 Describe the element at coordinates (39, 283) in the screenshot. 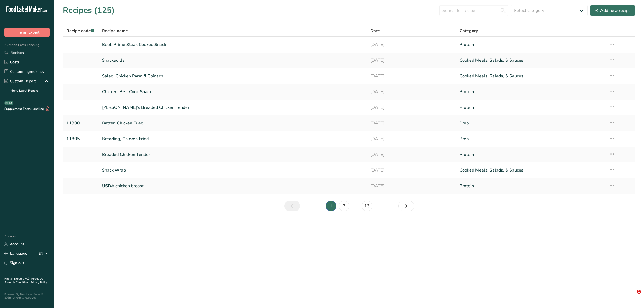

I see `a: Privacy Policy` at that location.